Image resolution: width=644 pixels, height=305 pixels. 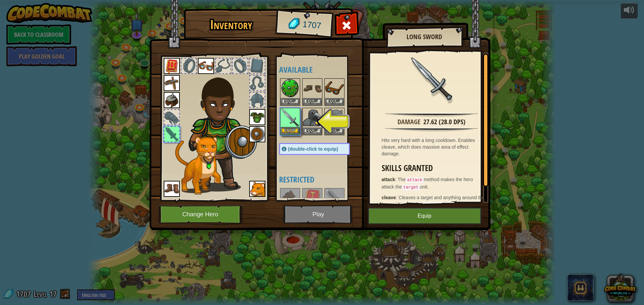 What do you see at coordinates (321, 70) in the screenshot?
I see `h4: Available` at bounding box center [321, 70].